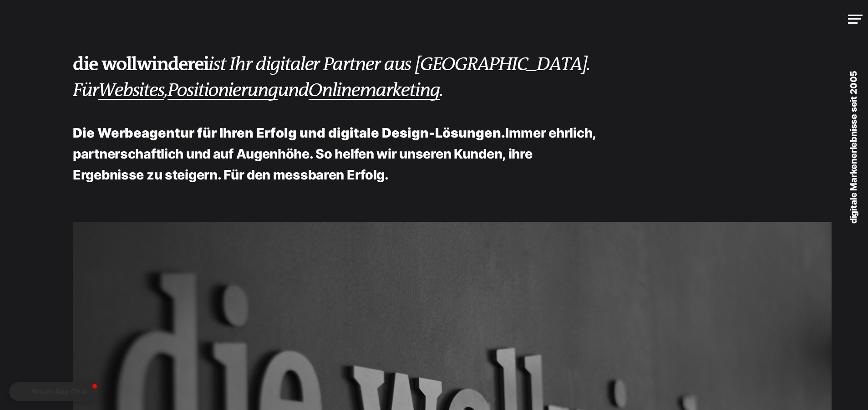 This screenshot has height=410, width=868. Describe the element at coordinates (141, 64) in the screenshot. I see `strong: die wollwinderei` at that location.